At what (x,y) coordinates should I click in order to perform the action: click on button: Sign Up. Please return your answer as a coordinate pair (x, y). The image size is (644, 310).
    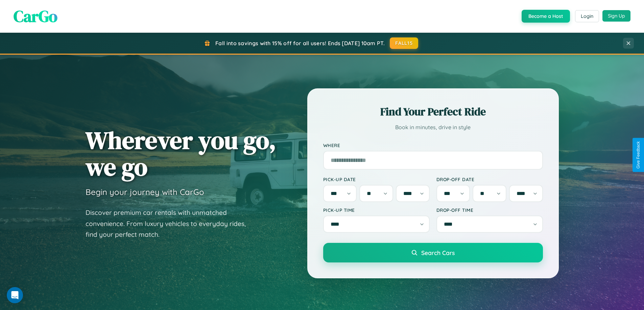
    Looking at the image, I should click on (616, 16).